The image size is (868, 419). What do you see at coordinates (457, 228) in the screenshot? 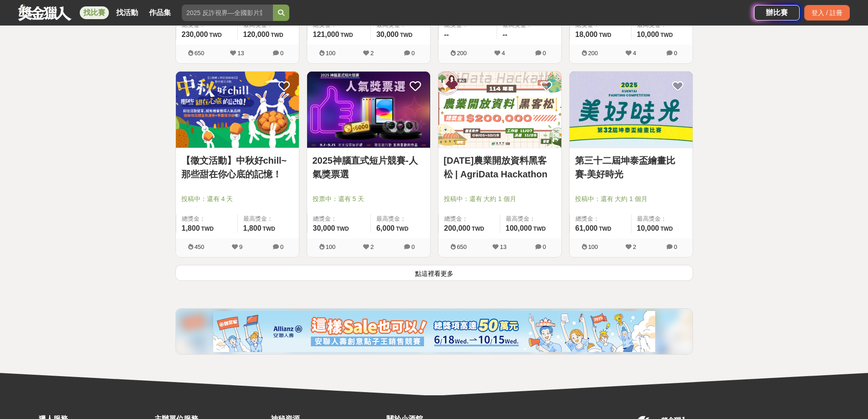
I see `span: 200,000` at bounding box center [457, 228].